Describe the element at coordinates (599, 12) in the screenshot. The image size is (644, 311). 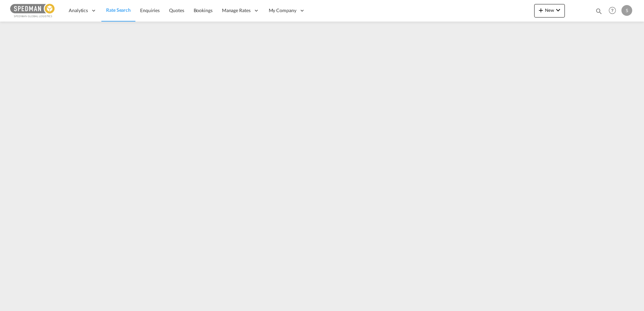
I see `div: icon-magnify` at that location.